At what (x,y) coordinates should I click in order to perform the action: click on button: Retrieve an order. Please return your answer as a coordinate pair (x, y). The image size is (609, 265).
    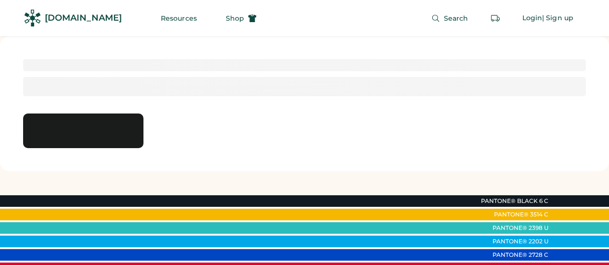
    Looking at the image, I should click on (495, 18).